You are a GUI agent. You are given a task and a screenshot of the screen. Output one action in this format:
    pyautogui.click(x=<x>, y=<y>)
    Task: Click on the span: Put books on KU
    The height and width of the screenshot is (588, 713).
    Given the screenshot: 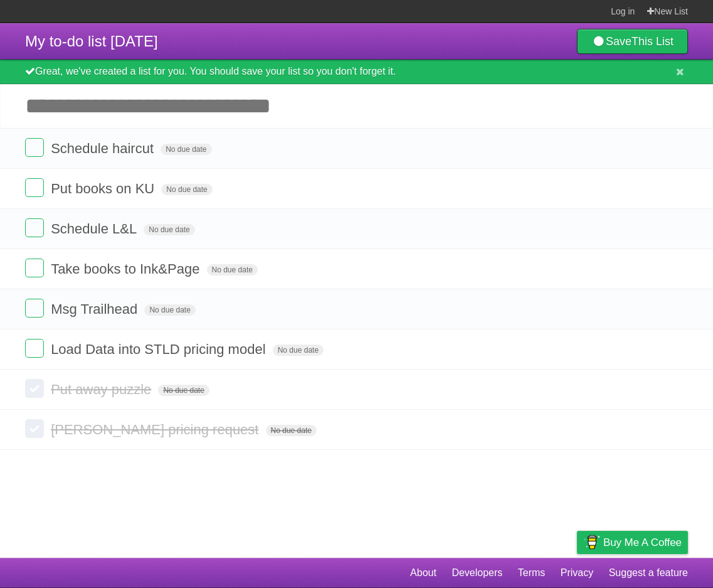 What is the action you would take?
    pyautogui.click(x=104, y=188)
    